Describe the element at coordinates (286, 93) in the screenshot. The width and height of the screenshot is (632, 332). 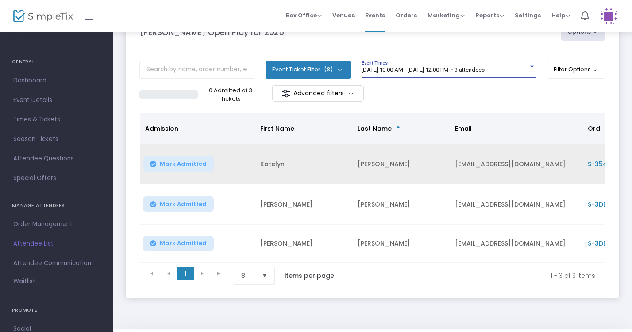
I see `img: filter` at that location.